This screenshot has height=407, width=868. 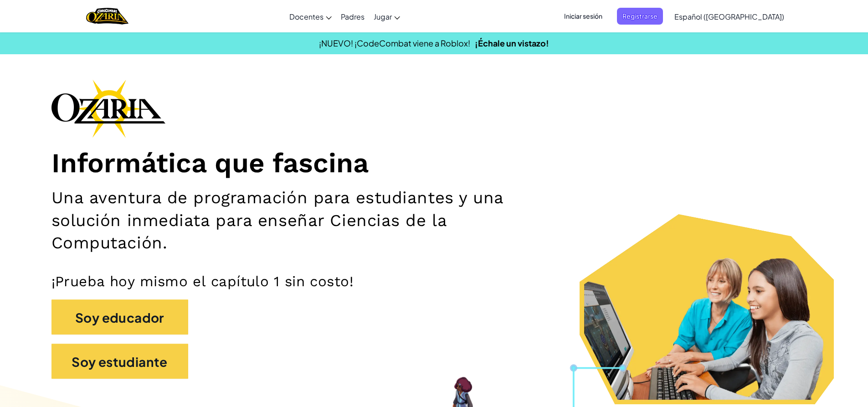 I want to click on font: Soy estudiante, so click(x=119, y=362).